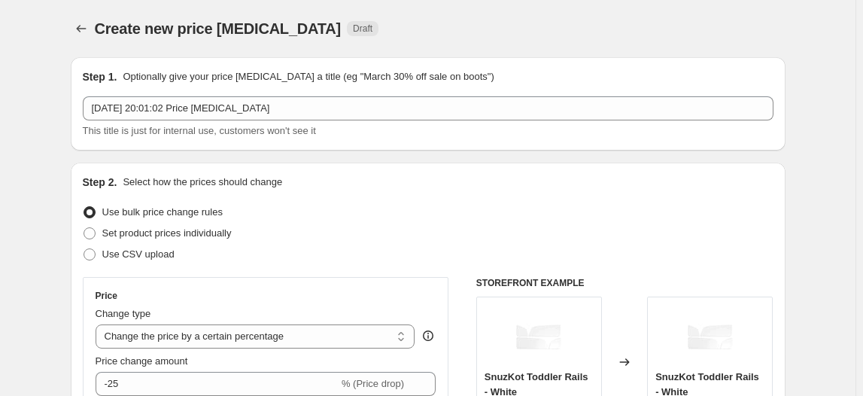 The height and width of the screenshot is (396, 863). Describe the element at coordinates (363, 29) in the screenshot. I see `span: Draft` at that location.